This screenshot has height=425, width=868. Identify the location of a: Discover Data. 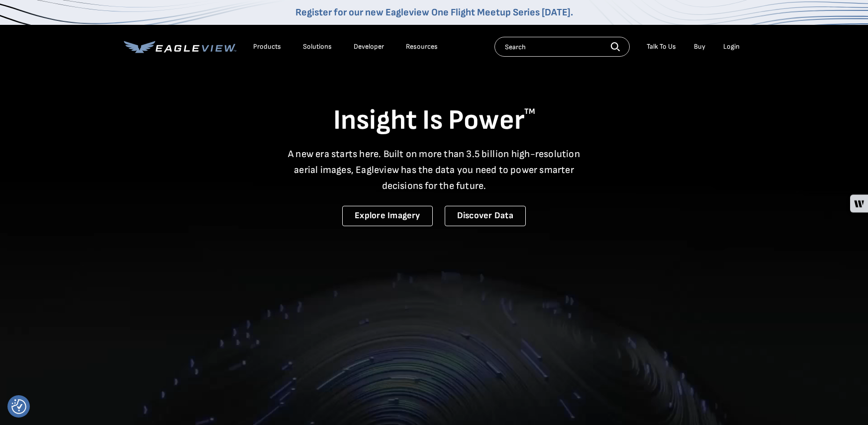
(485, 216).